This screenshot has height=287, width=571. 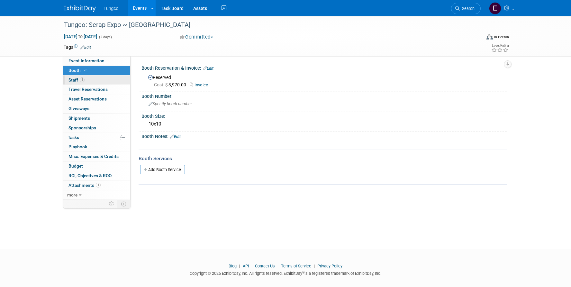 What do you see at coordinates (161, 85) in the screenshot?
I see `span: Cost: $` at bounding box center [161, 85].